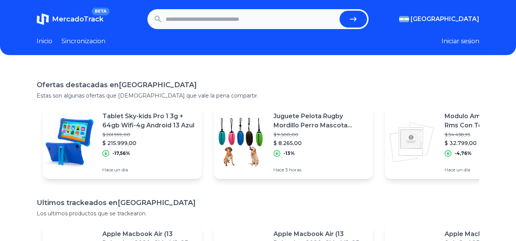 The image size is (516, 241). What do you see at coordinates (122, 142) in the screenshot?
I see `a: Featured imageTablet Sky-kids Pro 1 3g + 64gb Wifi-4g Android 13 Azul$ 261.999,00$ 215.999,00-17,...` at bounding box center [122, 142].